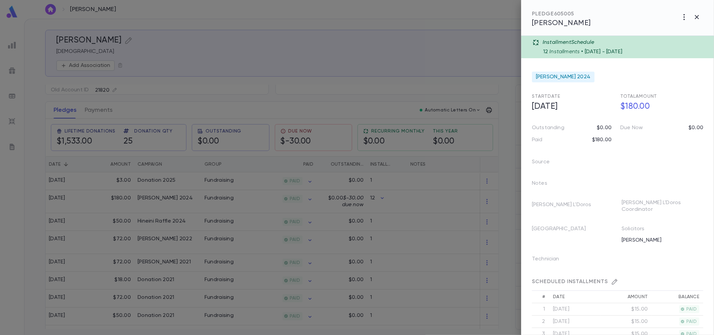  Describe the element at coordinates (639, 96) in the screenshot. I see `span: Total Amount` at that location.